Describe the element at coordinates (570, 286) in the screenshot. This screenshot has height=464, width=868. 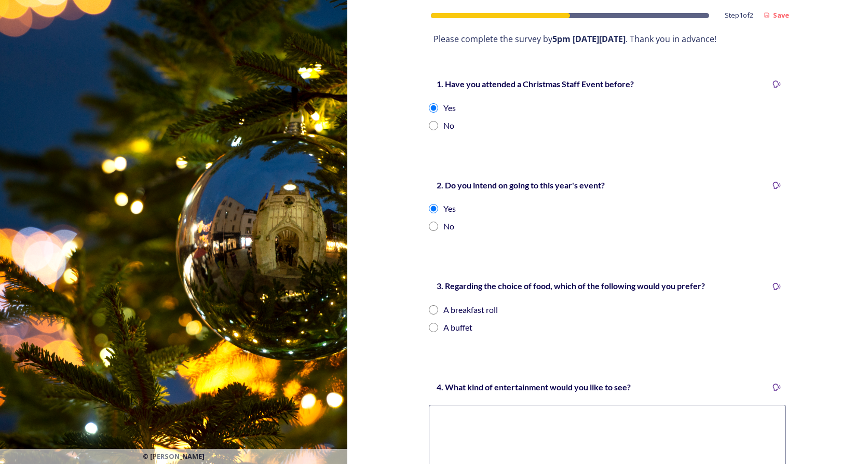
I see `strong: 3. Regarding the choice of food, which of the following would you prefer?` at that location.